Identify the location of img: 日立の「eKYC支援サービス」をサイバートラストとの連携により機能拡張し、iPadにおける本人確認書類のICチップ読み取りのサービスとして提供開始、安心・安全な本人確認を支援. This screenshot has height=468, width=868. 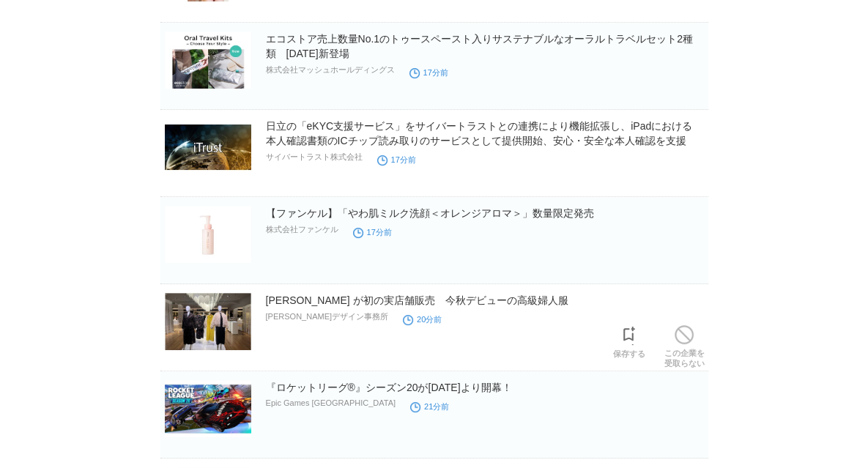
(208, 147).